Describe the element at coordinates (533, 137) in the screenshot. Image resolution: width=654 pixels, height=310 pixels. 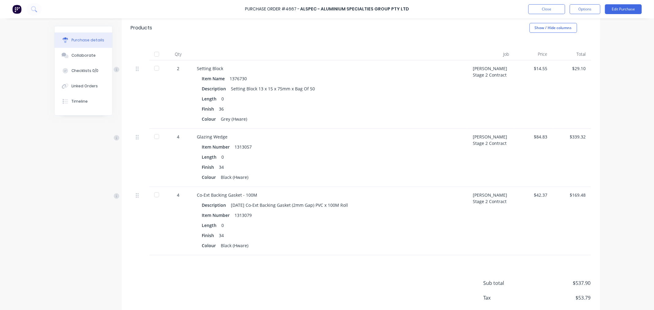
I see `div: $84.83` at that location.